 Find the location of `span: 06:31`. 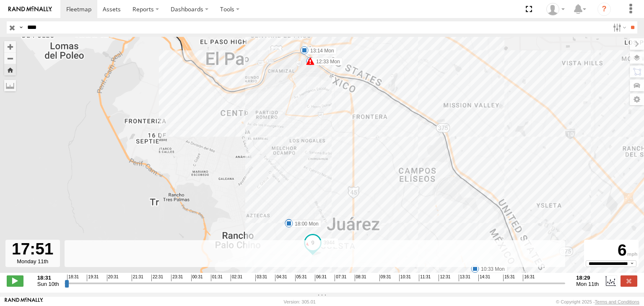

span: 06:31 is located at coordinates (321, 278).